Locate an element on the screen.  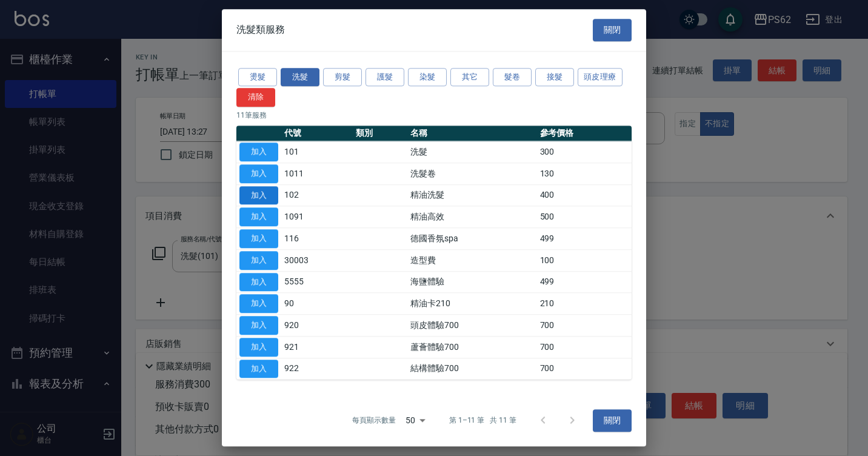
td: 精油洗髮 is located at coordinates (472, 195).